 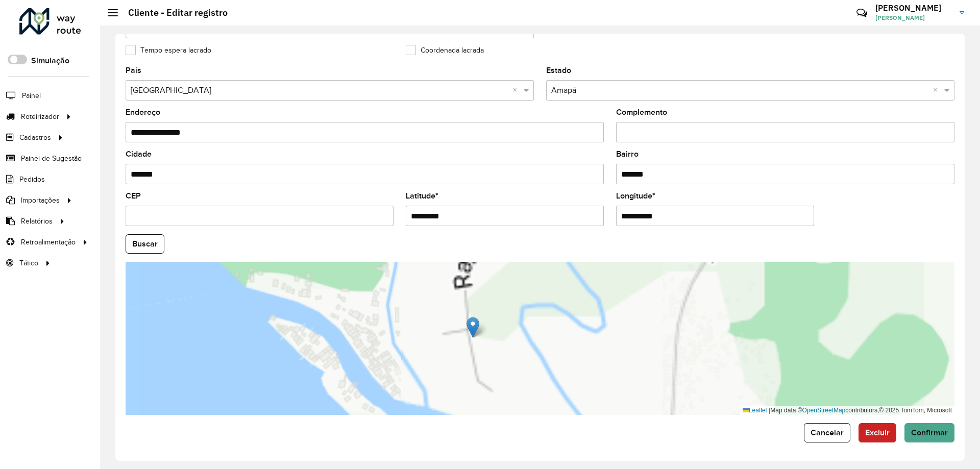 I want to click on span: Painel, so click(x=31, y=95).